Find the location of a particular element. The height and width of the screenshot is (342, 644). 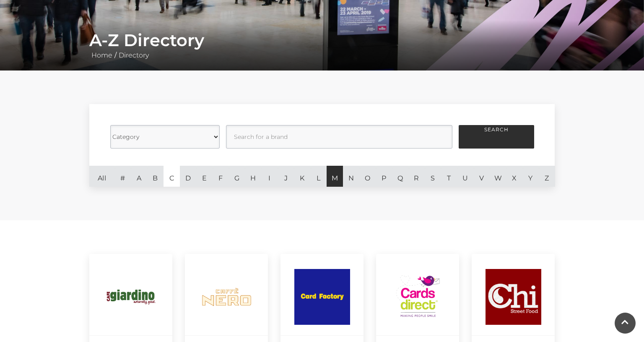

a: I is located at coordinates (269, 176).